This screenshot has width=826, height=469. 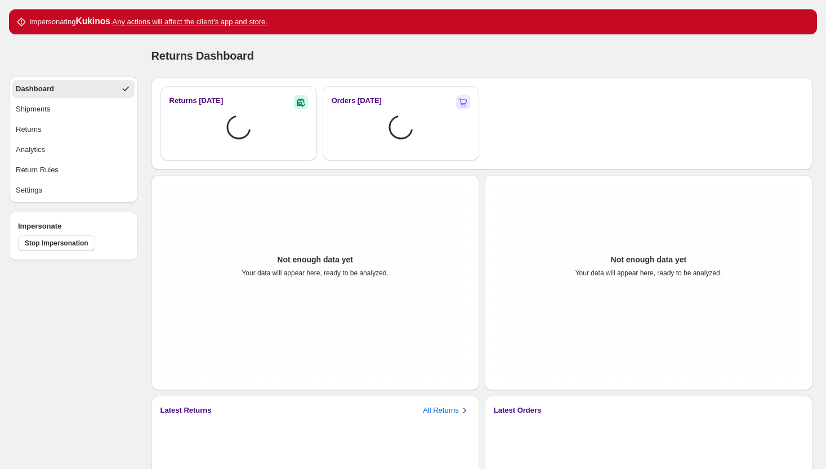 What do you see at coordinates (73, 226) in the screenshot?
I see `h4: Impersonate` at bounding box center [73, 226].